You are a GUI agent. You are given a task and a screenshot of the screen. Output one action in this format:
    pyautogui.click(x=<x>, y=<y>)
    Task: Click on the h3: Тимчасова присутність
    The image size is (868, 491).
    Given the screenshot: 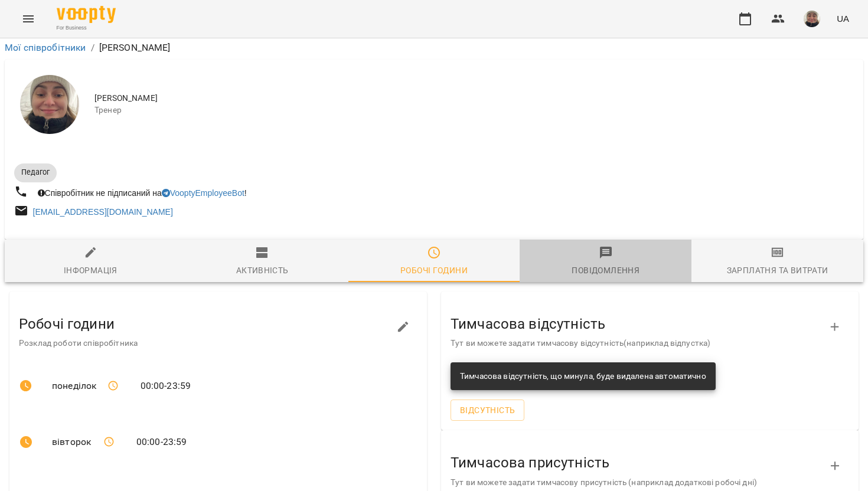 What is the action you would take?
    pyautogui.click(x=640, y=463)
    